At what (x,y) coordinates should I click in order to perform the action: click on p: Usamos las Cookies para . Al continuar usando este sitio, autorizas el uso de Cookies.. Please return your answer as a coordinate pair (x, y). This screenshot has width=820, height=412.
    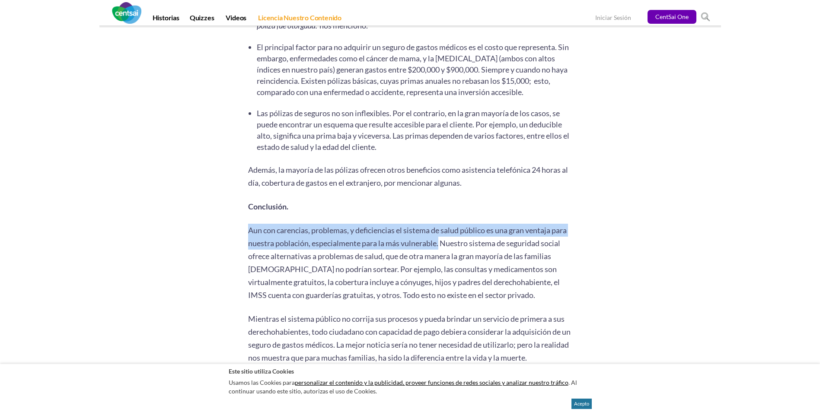
    Looking at the image, I should click on (410, 387).